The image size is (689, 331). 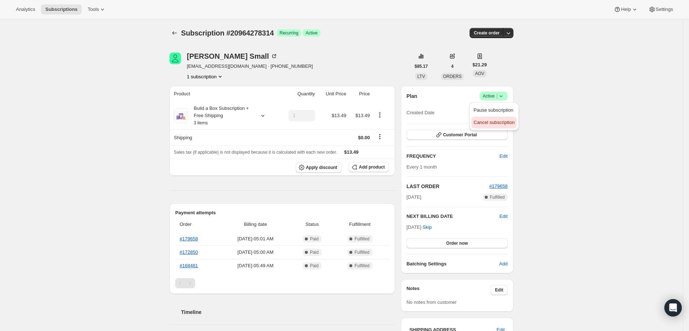 I want to click on span: #179658, so click(x=498, y=186).